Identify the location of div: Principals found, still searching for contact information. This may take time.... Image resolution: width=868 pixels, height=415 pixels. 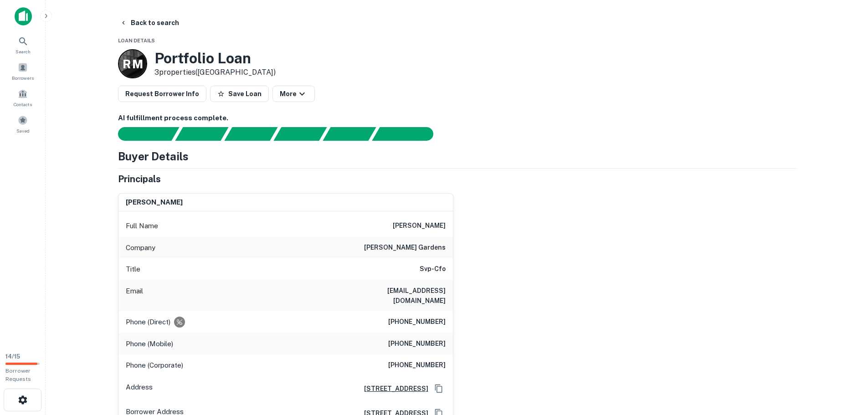
(349, 134).